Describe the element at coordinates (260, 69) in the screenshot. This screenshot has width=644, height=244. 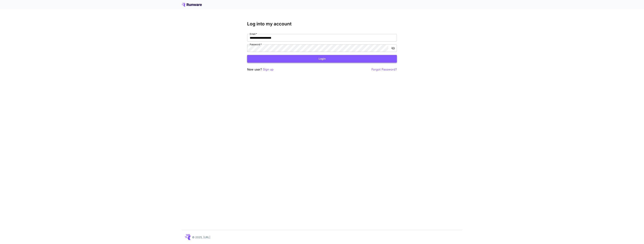
I see `p: New user?` at that location.